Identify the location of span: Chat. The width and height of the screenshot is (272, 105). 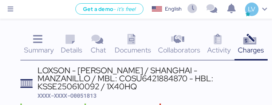
(98, 50).